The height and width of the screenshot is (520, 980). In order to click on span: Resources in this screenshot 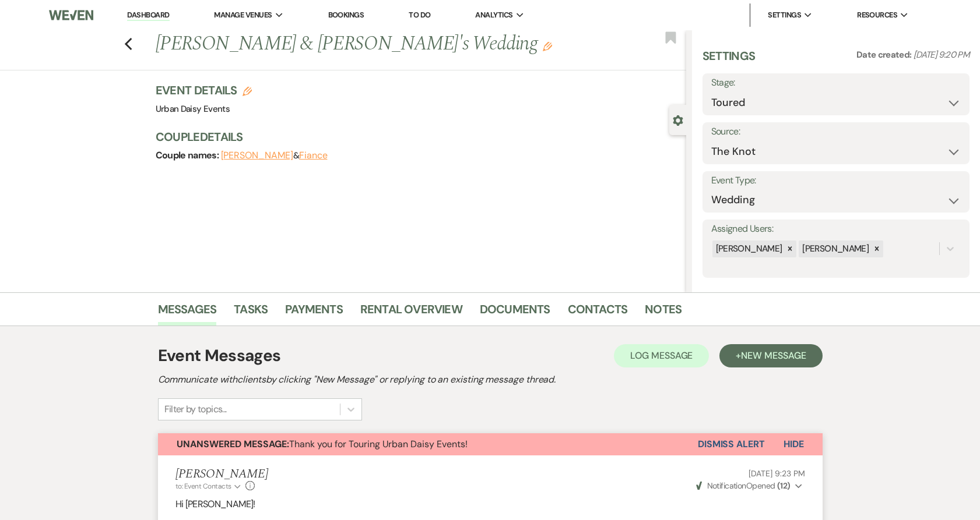, I will do `click(877, 16)`.